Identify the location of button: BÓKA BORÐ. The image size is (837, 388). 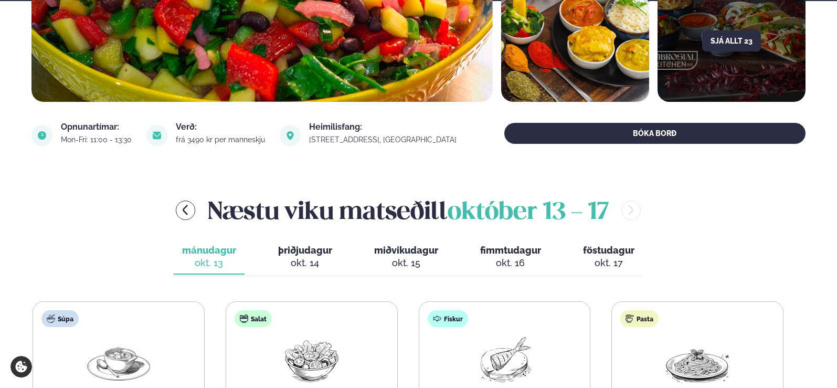
(655, 133).